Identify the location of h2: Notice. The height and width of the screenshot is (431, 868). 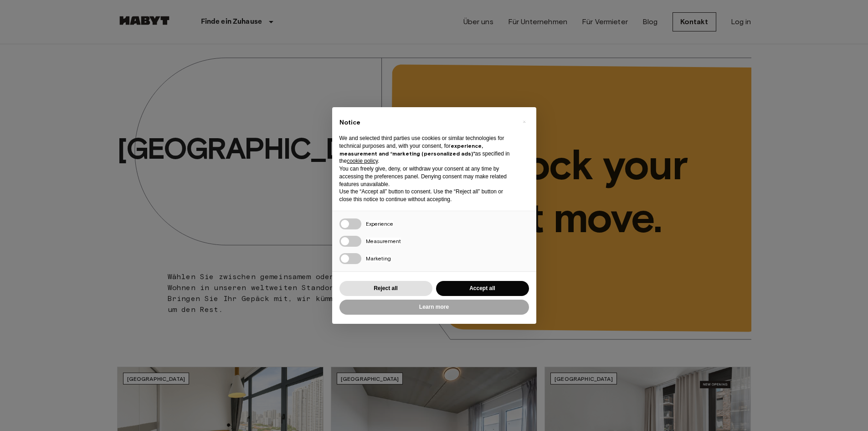
(427, 123).